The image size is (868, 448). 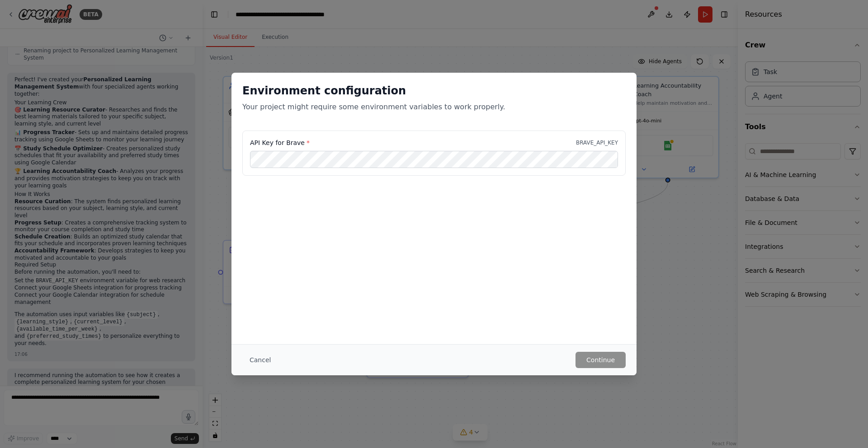 I want to click on button: Continue, so click(x=600, y=360).